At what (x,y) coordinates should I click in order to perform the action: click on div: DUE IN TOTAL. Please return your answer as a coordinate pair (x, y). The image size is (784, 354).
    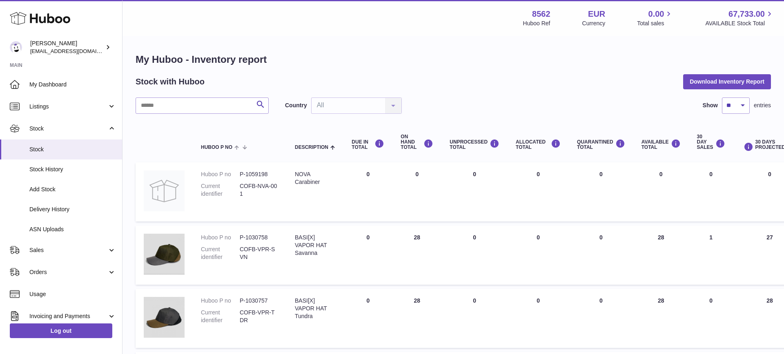
    Looking at the image, I should click on (368, 144).